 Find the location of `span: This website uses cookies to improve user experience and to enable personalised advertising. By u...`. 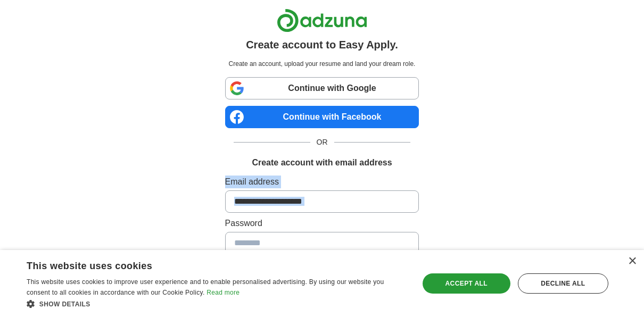

span: This website uses cookies to improve user experience and to enable personalised advertising. By u... is located at coordinates (205, 287).